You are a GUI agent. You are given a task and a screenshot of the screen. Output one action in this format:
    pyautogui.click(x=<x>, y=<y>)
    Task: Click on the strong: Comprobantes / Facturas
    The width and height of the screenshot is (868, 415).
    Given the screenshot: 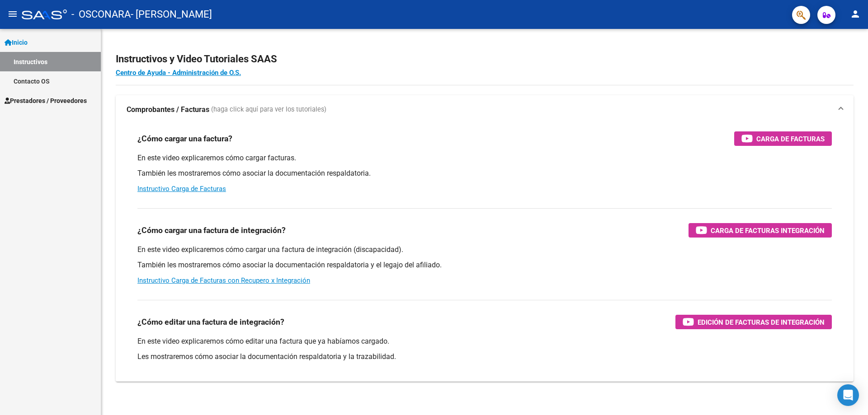 What is the action you would take?
    pyautogui.click(x=167, y=110)
    